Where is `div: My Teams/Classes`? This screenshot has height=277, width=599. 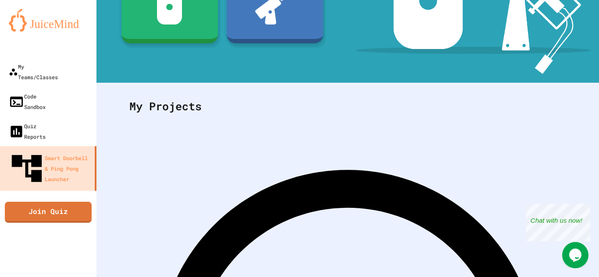
div: My Teams/Classes is located at coordinates (33, 72).